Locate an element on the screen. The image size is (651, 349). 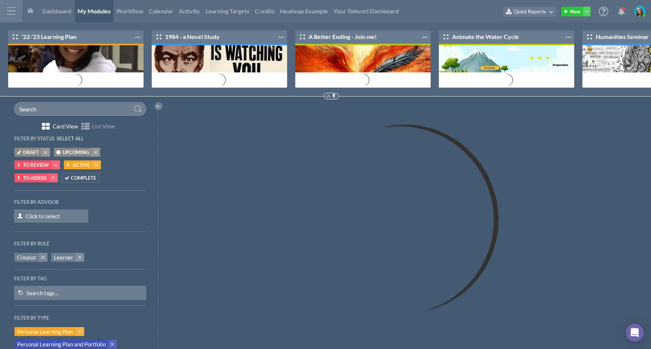
span: Quick Reports is located at coordinates (530, 12).